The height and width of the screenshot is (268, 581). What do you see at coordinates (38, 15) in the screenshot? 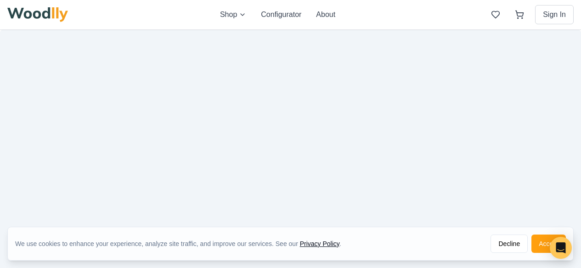
I see `img: Woodlly` at bounding box center [38, 15].